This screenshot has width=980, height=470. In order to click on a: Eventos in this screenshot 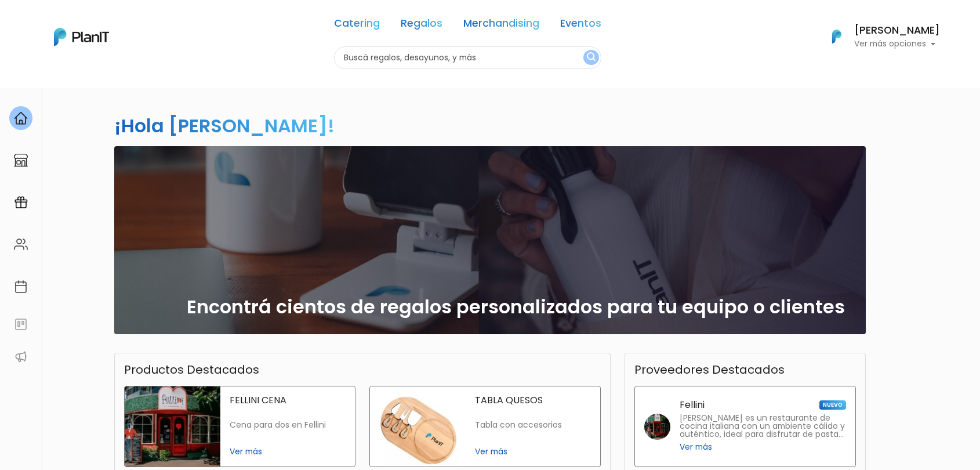, I will do `click(580, 25)`.